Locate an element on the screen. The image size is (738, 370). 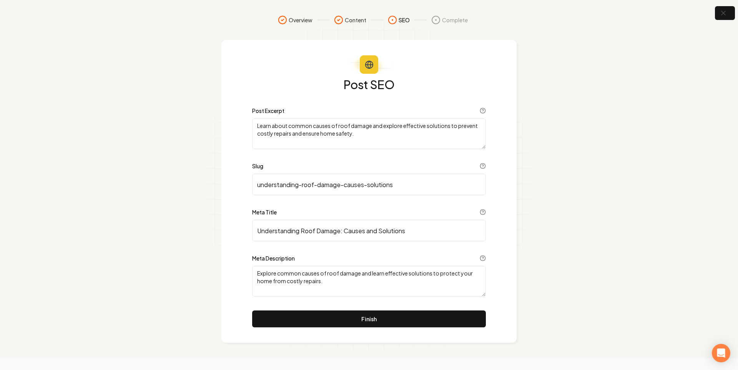
textarea: Learn about common causes of roof damage and explore effective solutions to prevent costly repair... is located at coordinates (369, 134).